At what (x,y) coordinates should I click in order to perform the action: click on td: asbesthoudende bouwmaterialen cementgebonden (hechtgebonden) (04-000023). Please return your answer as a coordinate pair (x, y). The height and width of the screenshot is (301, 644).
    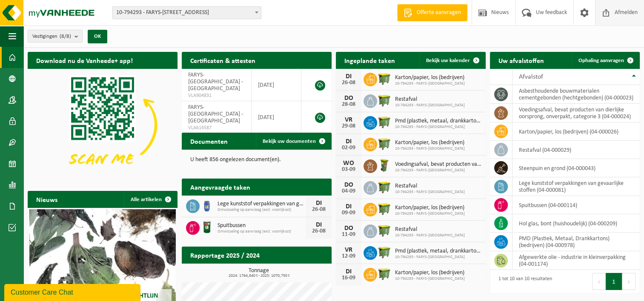
    Looking at the image, I should click on (576, 94).